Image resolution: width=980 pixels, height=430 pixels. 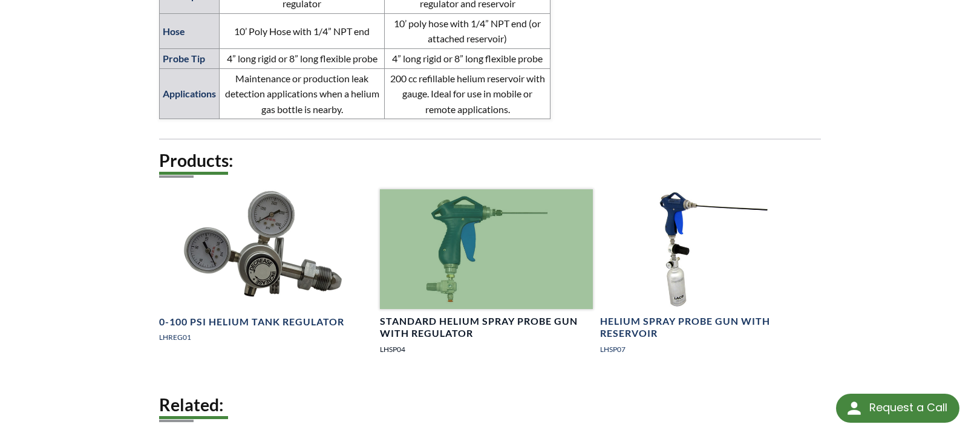 I want to click on p: LHREG01, so click(x=266, y=337).